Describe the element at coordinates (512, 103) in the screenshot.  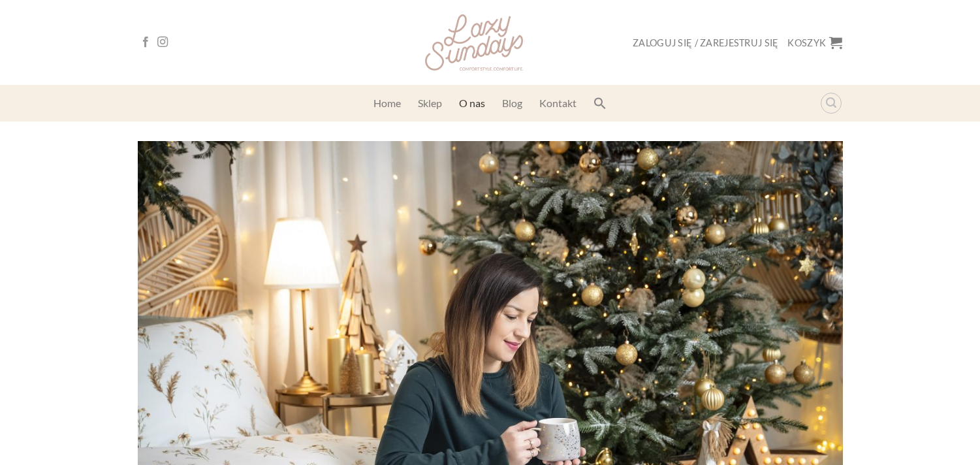
I see `a: Blog` at that location.